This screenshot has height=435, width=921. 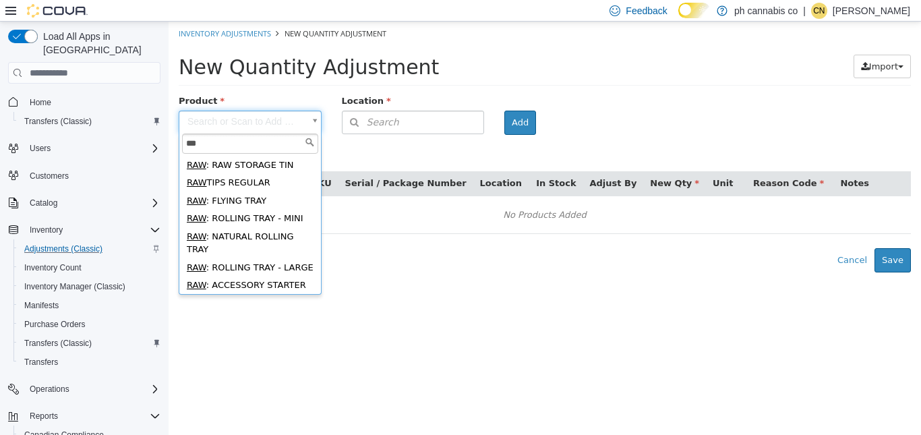 What do you see at coordinates (41, 362) in the screenshot?
I see `a: Transfers` at bounding box center [41, 362].